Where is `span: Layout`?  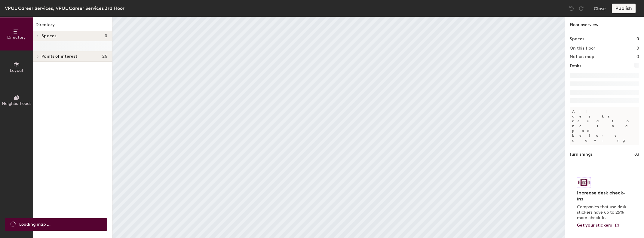 span: Layout is located at coordinates (16, 70).